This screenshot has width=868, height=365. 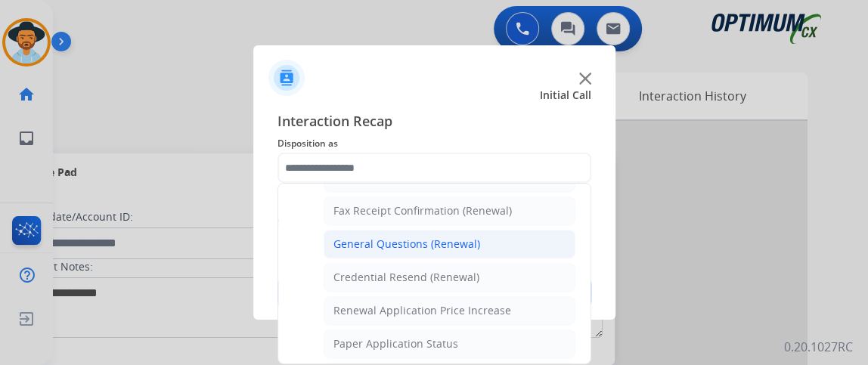 What do you see at coordinates (434, 144) in the screenshot?
I see `span: Disposition as` at bounding box center [434, 144].